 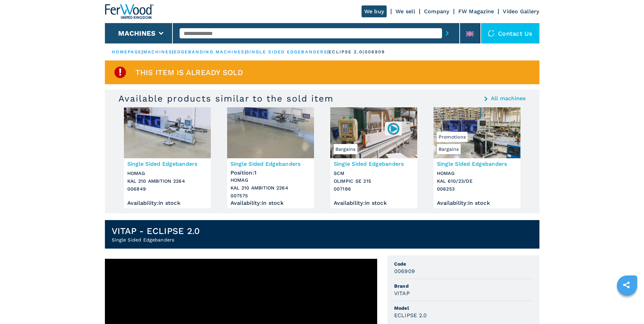 What do you see at coordinates (374, 133) in the screenshot?
I see `img: Single Sided Edgebanders SCM OLIMPIC SE 215` at bounding box center [374, 133].